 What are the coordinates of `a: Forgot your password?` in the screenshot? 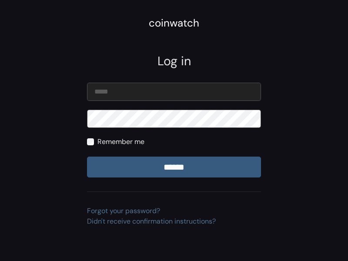 It's located at (124, 211).